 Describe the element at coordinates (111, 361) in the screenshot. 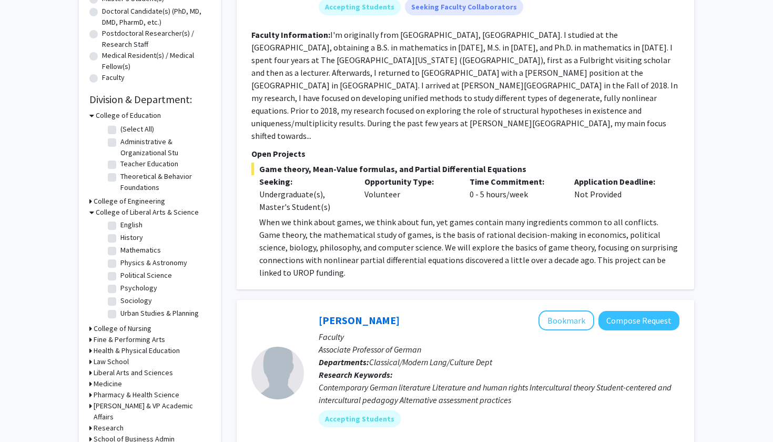

I see `h3: Law School` at that location.